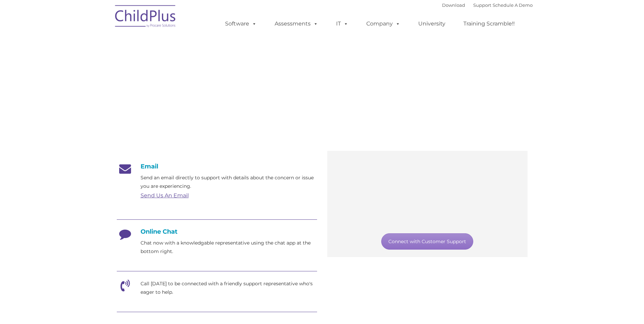  Describe the element at coordinates (146, 18) in the screenshot. I see `img: ChildPlus by Procare Solutions` at that location.